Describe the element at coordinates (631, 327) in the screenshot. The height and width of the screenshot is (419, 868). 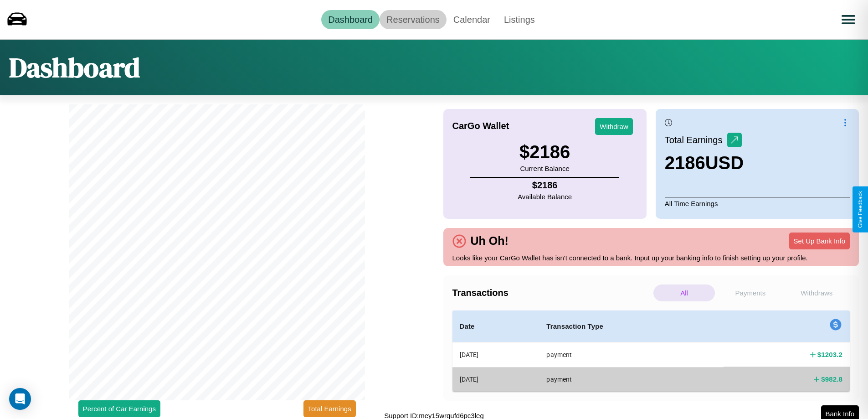
I see `h4: Transaction Type` at that location.